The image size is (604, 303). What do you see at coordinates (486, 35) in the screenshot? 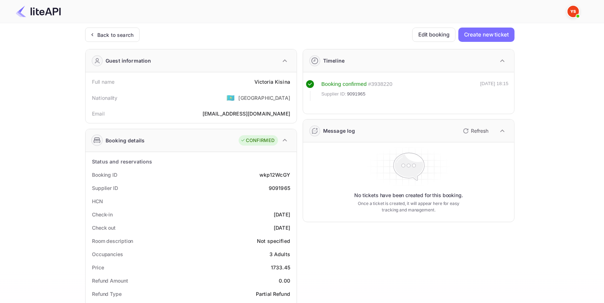
I see `button: Create new ticket` at bounding box center [486, 35].